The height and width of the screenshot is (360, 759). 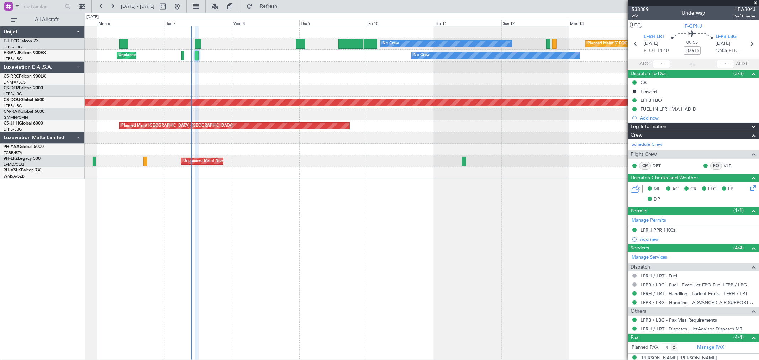 I want to click on label: Planned PAX, so click(x=645, y=348).